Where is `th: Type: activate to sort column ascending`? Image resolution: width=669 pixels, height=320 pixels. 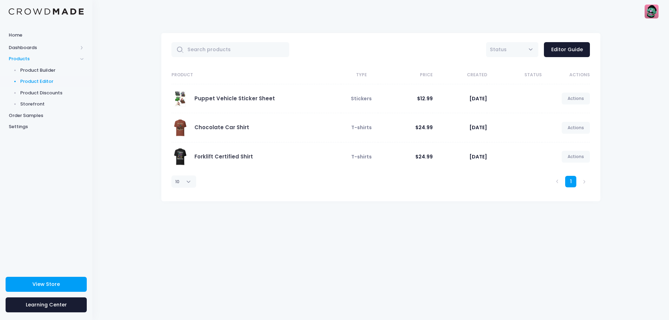
th: Type: activate to sort column ascending is located at coordinates (360, 75).